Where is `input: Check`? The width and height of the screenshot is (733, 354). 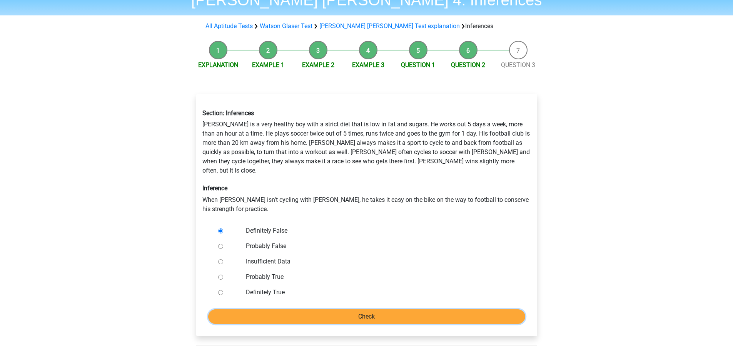
input: Check is located at coordinates (367, 316).